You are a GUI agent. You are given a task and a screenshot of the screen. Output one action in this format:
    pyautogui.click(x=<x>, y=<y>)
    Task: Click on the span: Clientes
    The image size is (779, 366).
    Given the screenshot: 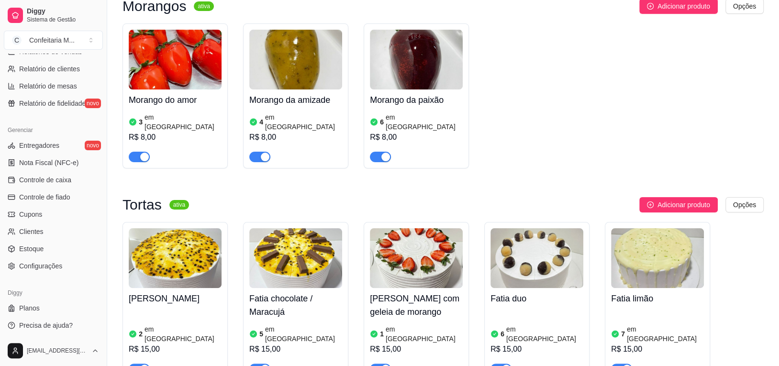 What is the action you would take?
    pyautogui.click(x=31, y=232)
    